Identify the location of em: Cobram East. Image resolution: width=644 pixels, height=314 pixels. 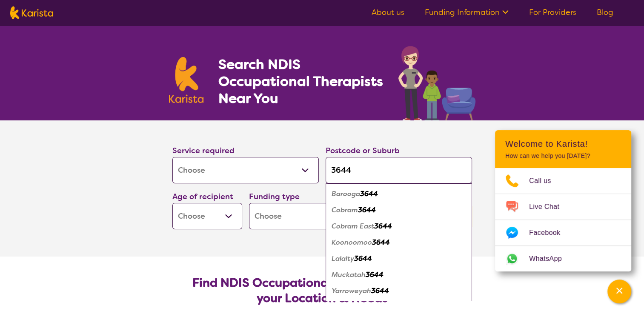
(353, 226).